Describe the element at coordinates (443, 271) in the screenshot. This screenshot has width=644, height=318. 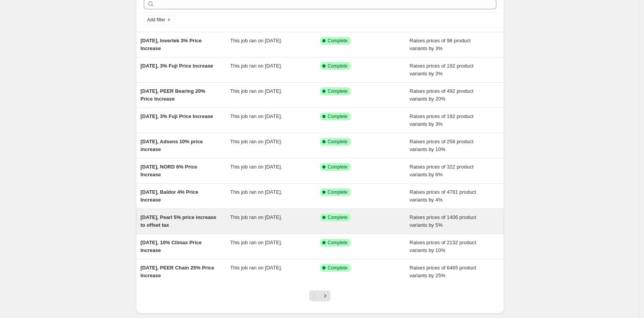
I see `span: Raises prices of 6465 product variants by 25%` at that location.